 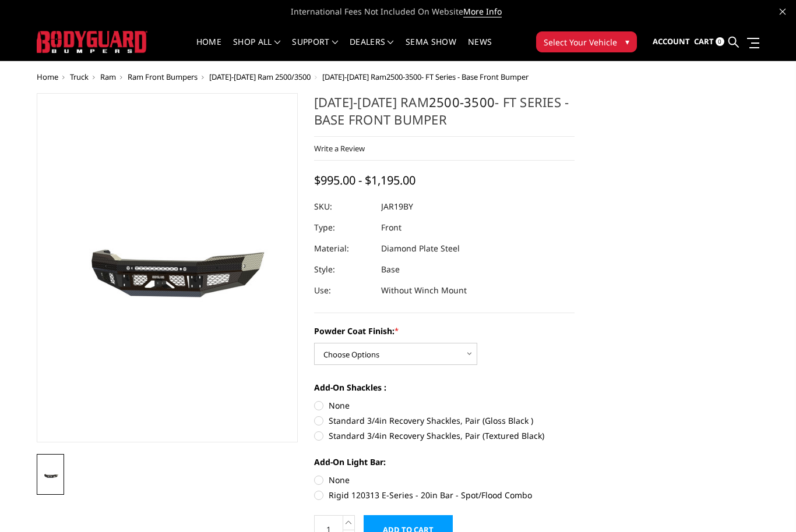 What do you see at coordinates (162, 77) in the screenshot?
I see `span: Ram Front Bumpers` at bounding box center [162, 77].